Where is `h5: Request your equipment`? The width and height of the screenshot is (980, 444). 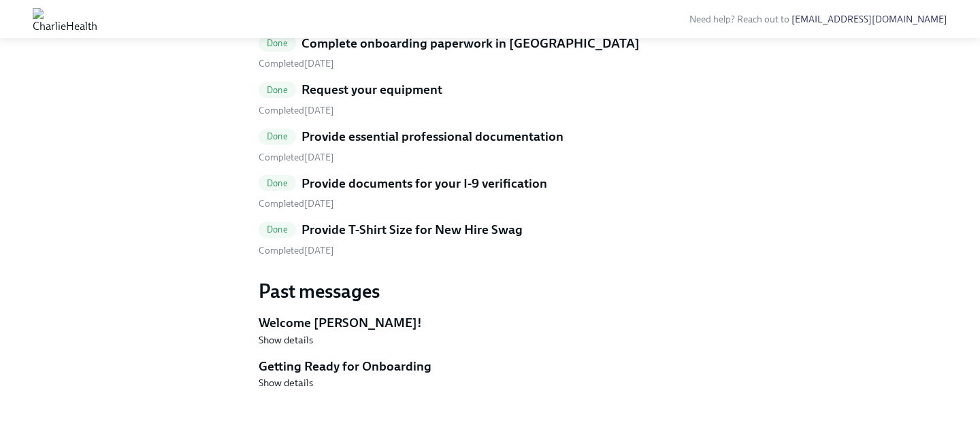 h5: Request your equipment is located at coordinates (371, 90).